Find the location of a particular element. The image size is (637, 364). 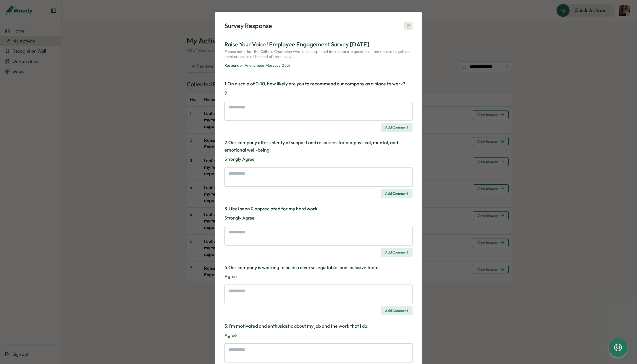

h3: 5 . I'm motivated and enthusiastic about my job and the work that I do. is located at coordinates (318, 326).